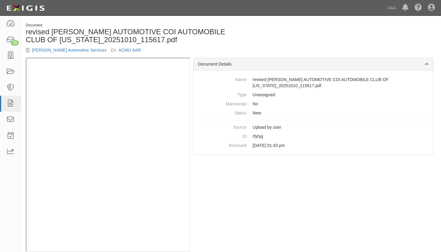  I want to click on img: logo-5460c22ac91f19d4615b14bd174203de0afe785f0fc80cf4dbbc73dc1793850b.png, so click(25, 8).